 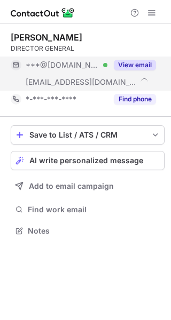 I want to click on button: Find work email, so click(x=88, y=210).